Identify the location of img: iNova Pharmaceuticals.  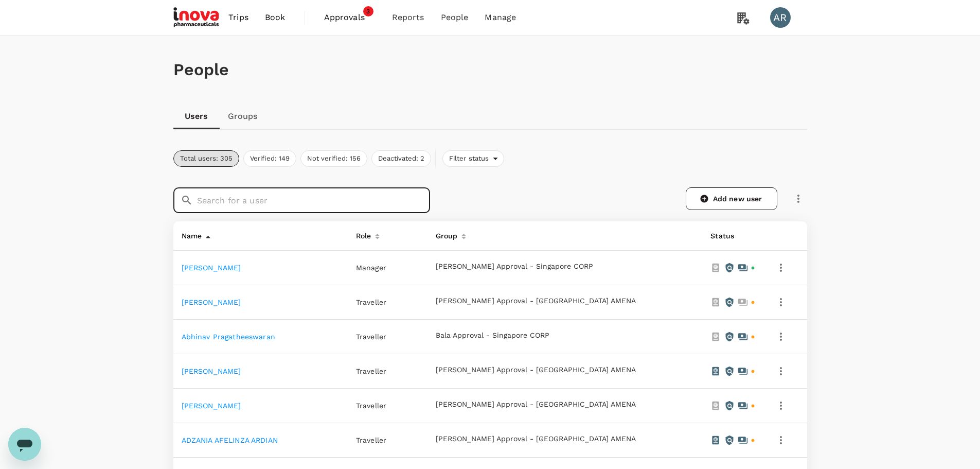
(197, 17).